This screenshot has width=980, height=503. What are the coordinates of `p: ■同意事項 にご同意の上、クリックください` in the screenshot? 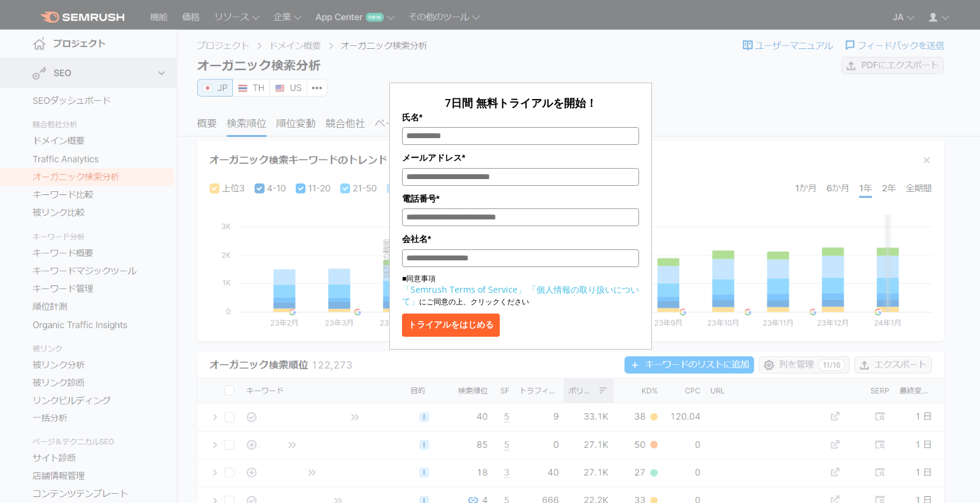 It's located at (521, 290).